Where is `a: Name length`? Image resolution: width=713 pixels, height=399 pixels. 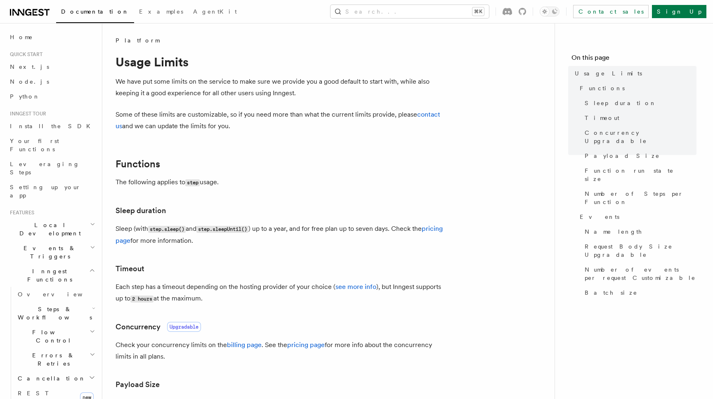
a: Name length is located at coordinates (638, 232).